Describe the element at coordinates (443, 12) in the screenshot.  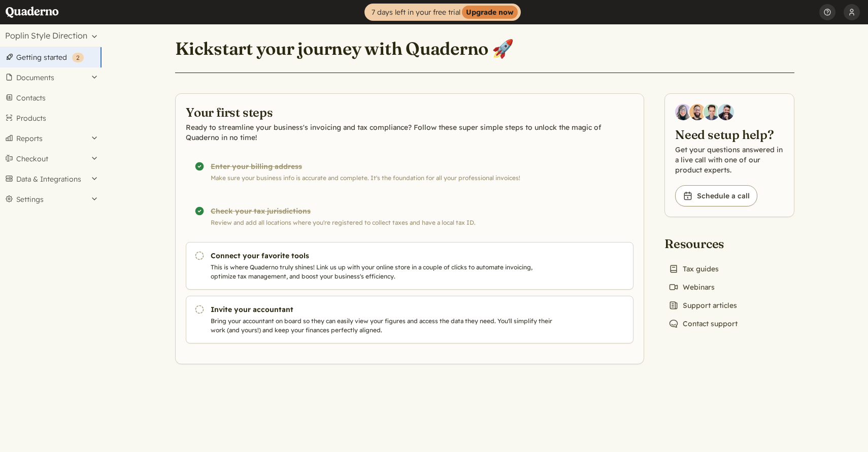
I see `a: 7 days left in your free trialUpgrade now` at that location.